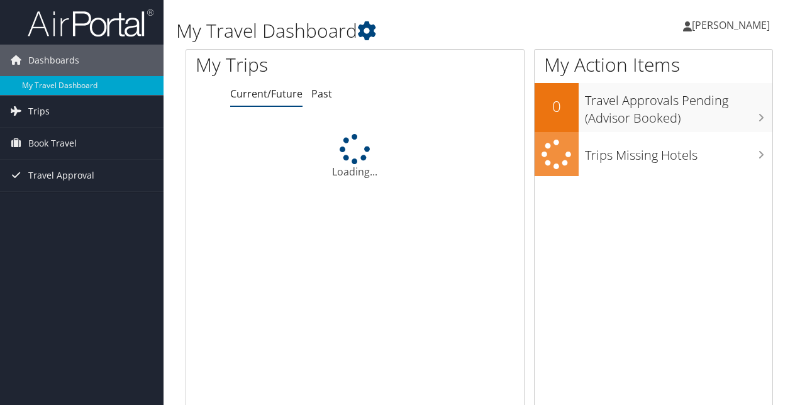 The height and width of the screenshot is (405, 795). Describe the element at coordinates (39, 111) in the screenshot. I see `span: Trips` at that location.